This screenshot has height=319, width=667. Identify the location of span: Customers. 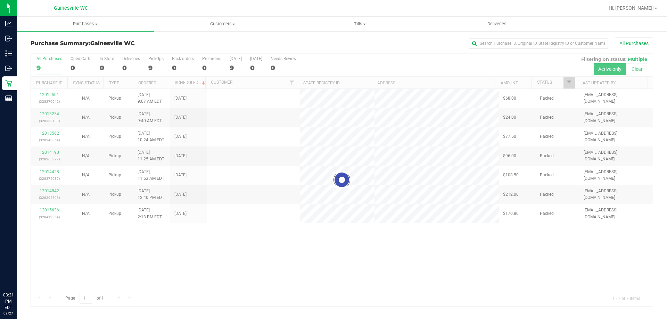
(222, 24).